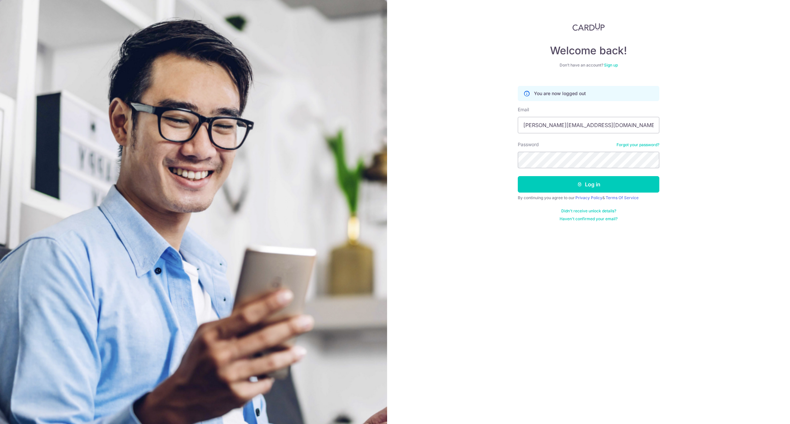 The image size is (790, 424). What do you see at coordinates (588, 51) in the screenshot?
I see `h4: Welcome back!` at bounding box center [588, 51].